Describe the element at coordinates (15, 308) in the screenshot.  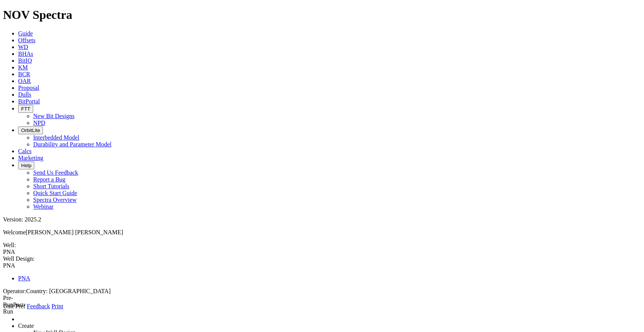
I see `label: Post-Run` at that location.